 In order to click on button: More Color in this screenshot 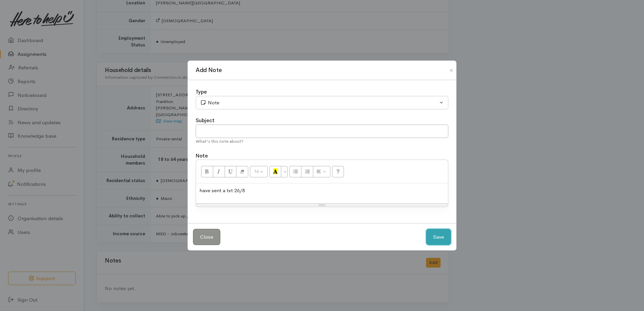, I will do `click(284, 171)`.